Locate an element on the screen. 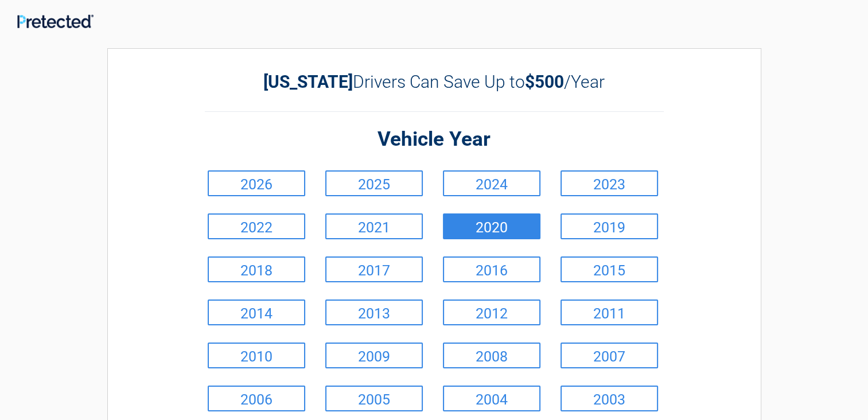  a: 2023 is located at coordinates (609, 183).